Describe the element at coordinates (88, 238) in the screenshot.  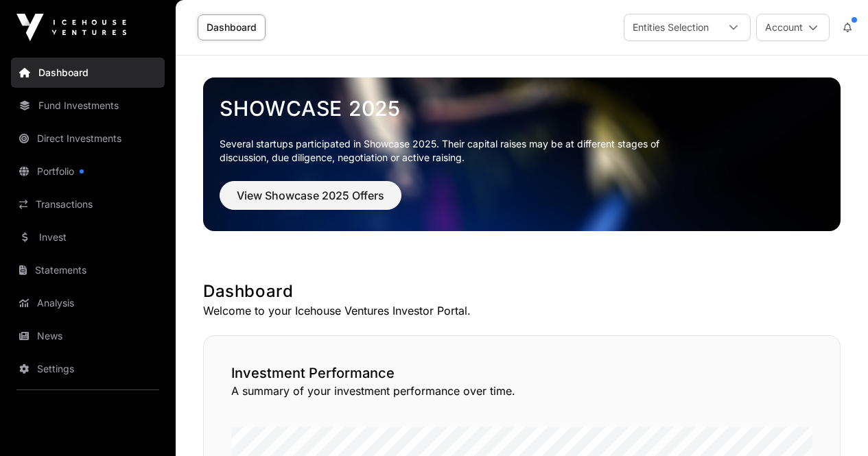
I see `a: Invest` at that location.